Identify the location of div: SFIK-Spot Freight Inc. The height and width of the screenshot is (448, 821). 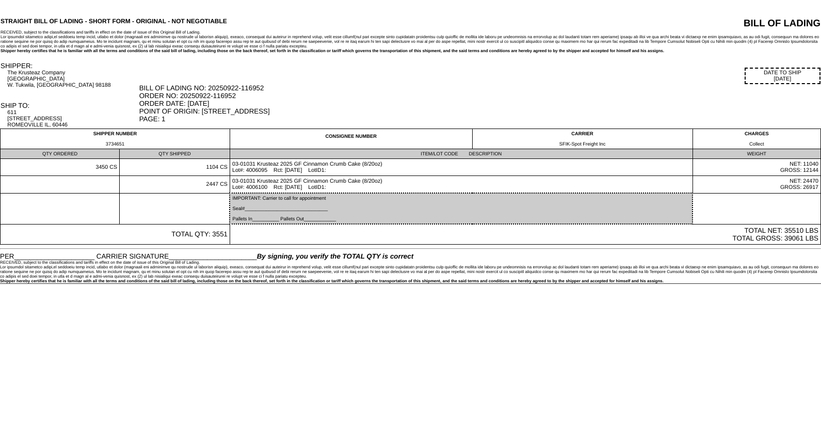
(582, 144).